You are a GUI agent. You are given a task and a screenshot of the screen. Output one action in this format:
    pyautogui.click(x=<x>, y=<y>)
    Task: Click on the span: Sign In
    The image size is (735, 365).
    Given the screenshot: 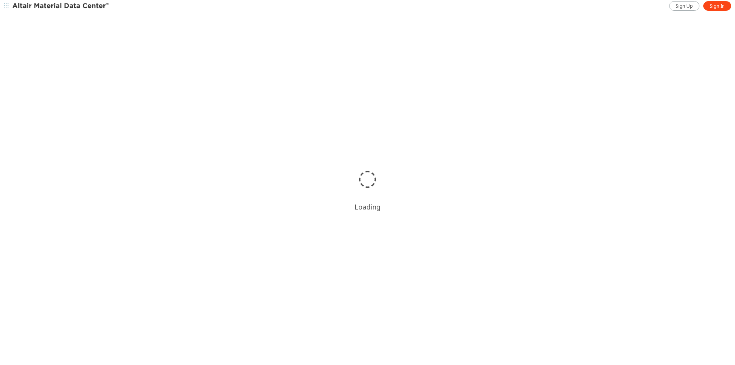 What is the action you would take?
    pyautogui.click(x=717, y=6)
    